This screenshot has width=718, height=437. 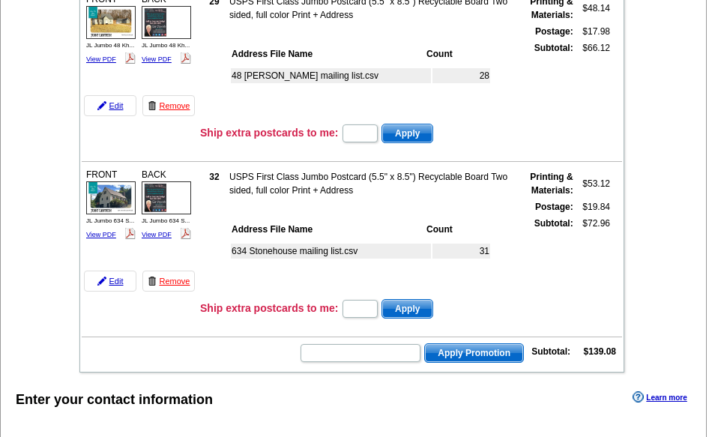 I want to click on td: USPS First Class Jumbo Postcard (5.5" x 8.5") Recyclable Board Two sided, full color Print + Address, so click(x=369, y=184).